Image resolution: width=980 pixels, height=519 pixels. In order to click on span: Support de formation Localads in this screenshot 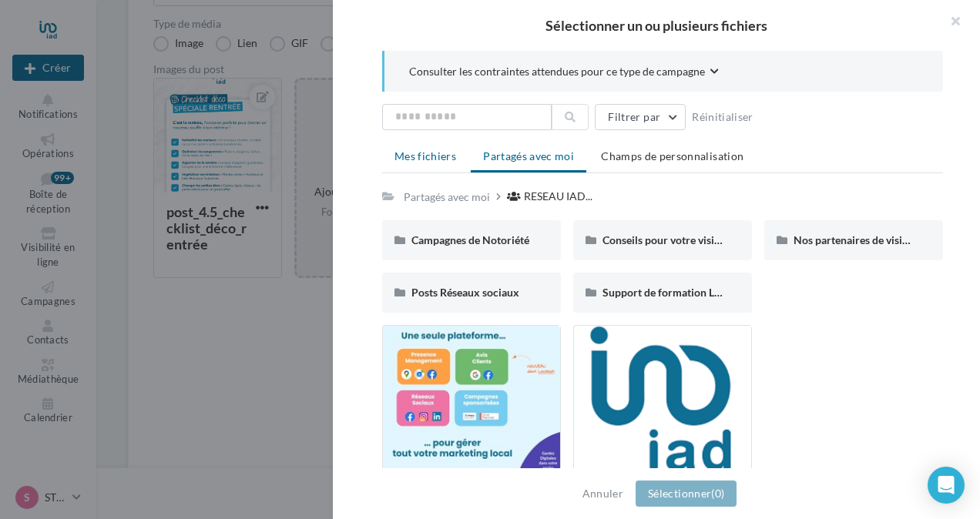, I will do `click(676, 292)`.